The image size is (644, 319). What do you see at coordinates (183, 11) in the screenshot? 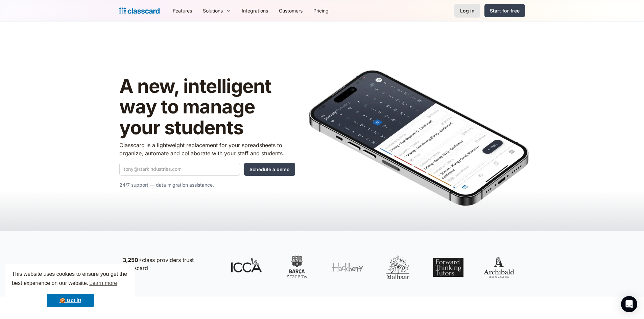
I see `a: Features` at bounding box center [183, 11].